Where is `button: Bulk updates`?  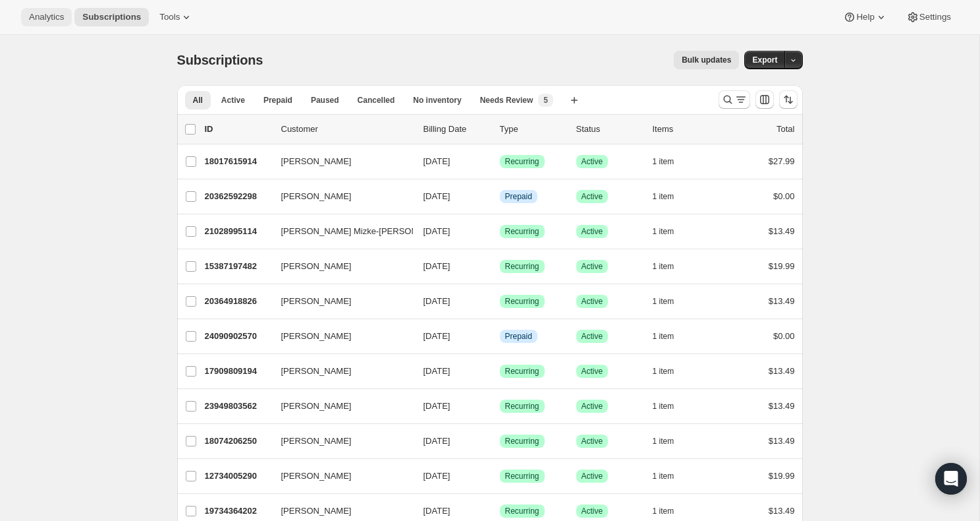
button: Bulk updates is located at coordinates (706, 60).